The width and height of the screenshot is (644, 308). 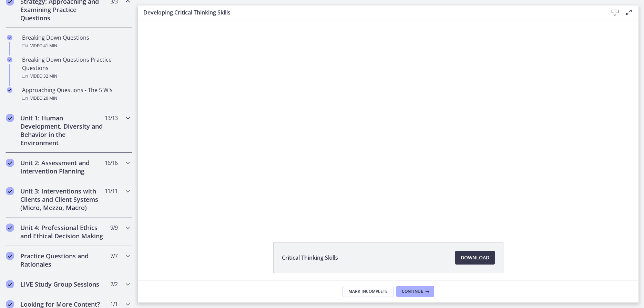 I want to click on button: Continue, so click(x=415, y=292).